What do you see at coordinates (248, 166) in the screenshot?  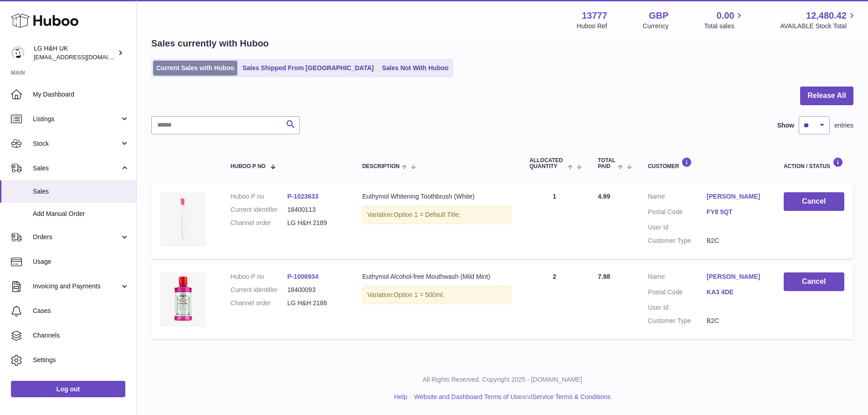 I see `span: Huboo P no` at bounding box center [248, 166].